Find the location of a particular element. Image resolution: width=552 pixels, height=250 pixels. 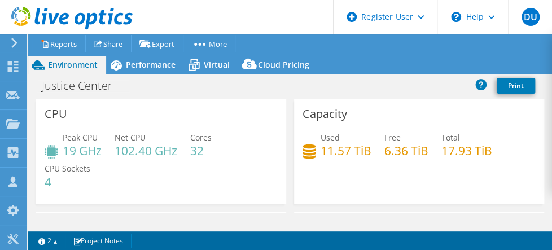

span: Virtual is located at coordinates (217, 64).